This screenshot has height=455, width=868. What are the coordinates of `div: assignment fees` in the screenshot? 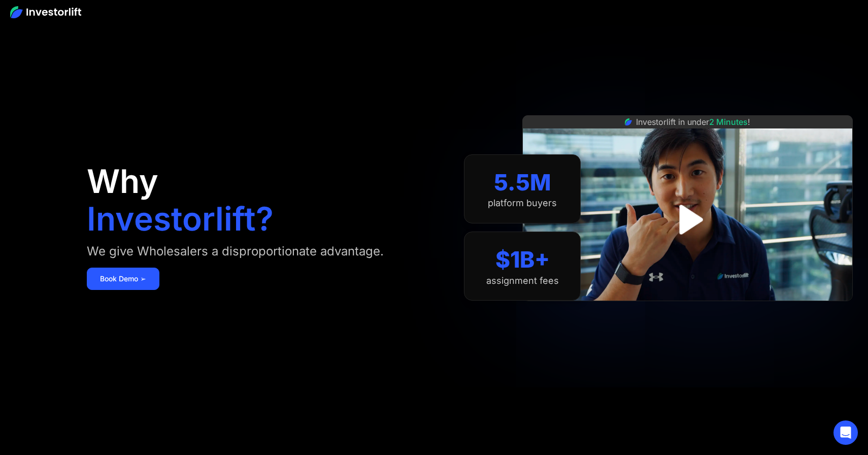 It's located at (522, 281).